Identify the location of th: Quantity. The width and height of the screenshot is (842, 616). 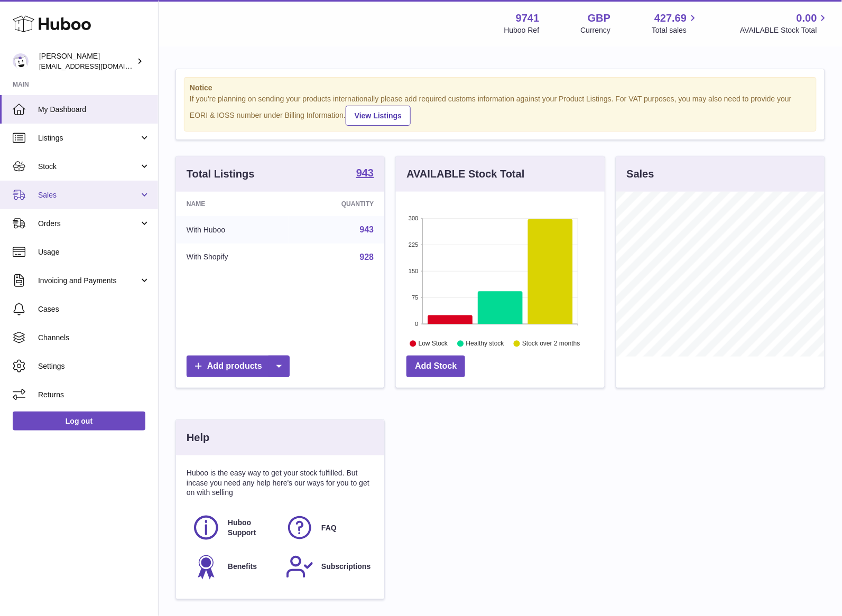
(337, 204).